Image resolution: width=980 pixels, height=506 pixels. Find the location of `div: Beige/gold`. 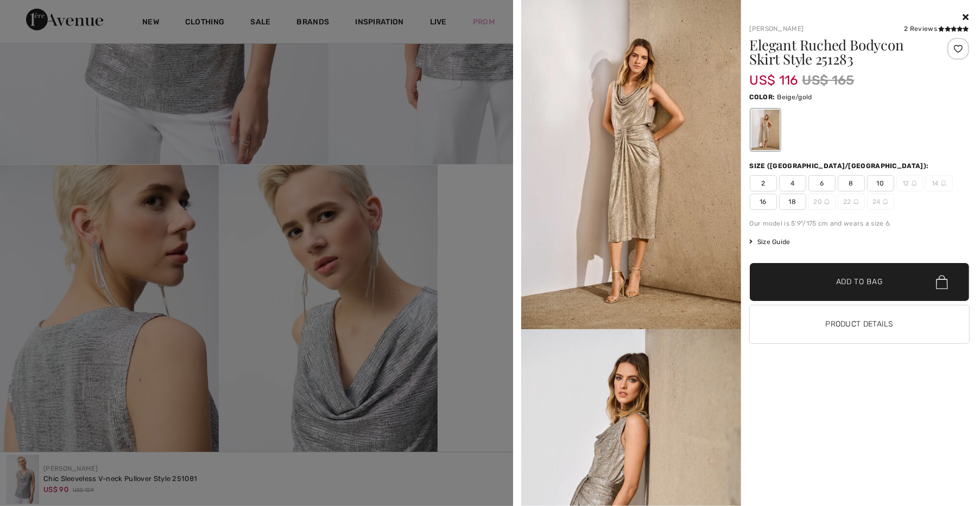

div: Beige/gold is located at coordinates (765, 129).